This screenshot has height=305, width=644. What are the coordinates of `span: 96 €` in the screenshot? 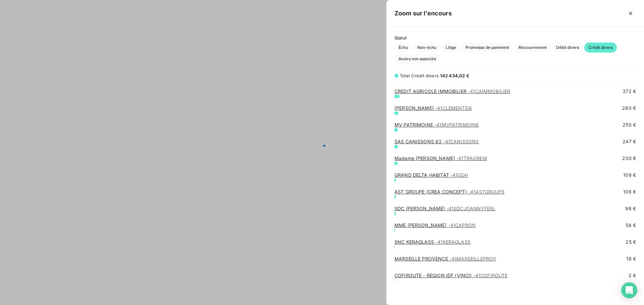 It's located at (631, 209).